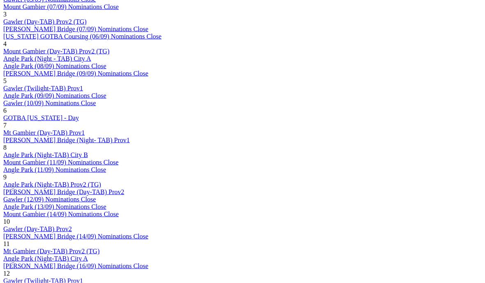 Image resolution: width=485 pixels, height=283 pixels. I want to click on span: 4, so click(5, 44).